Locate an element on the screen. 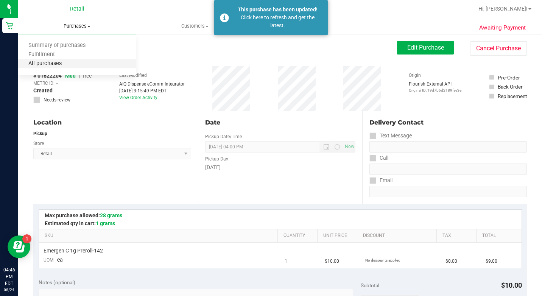  div: Delivery Contact is located at coordinates (448, 123).